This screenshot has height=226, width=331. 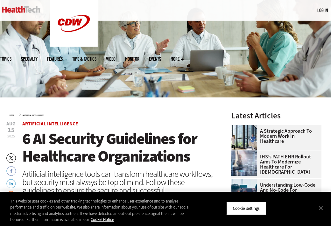 What do you see at coordinates (12, 115) in the screenshot?
I see `a: Home` at bounding box center [12, 115].